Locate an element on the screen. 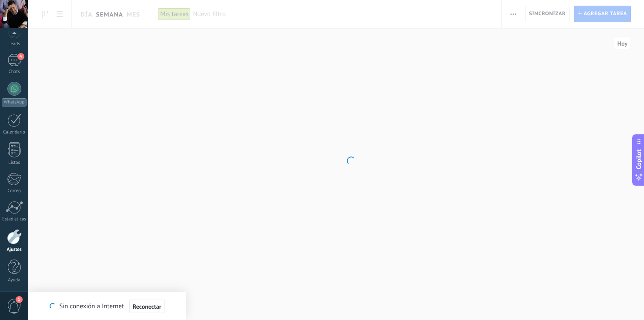 The height and width of the screenshot is (320, 644). button: Reconectar is located at coordinates (147, 307).